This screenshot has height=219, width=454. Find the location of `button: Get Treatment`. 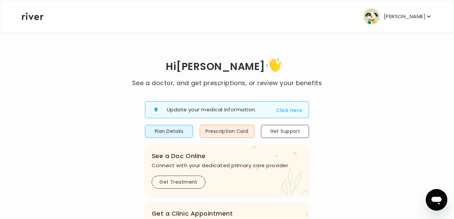

button: Get Treatment is located at coordinates (179, 182).